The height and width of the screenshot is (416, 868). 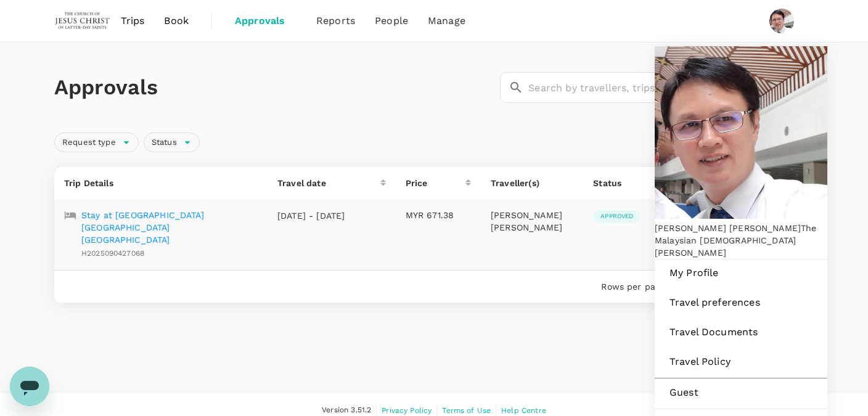 I want to click on span: Help Centre, so click(x=523, y=410).